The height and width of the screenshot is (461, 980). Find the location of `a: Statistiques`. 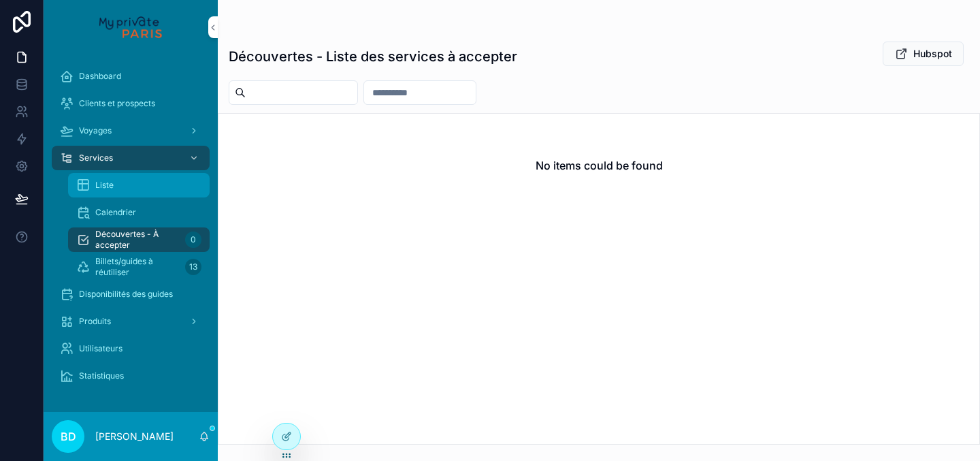

a: Statistiques is located at coordinates (130, 376).